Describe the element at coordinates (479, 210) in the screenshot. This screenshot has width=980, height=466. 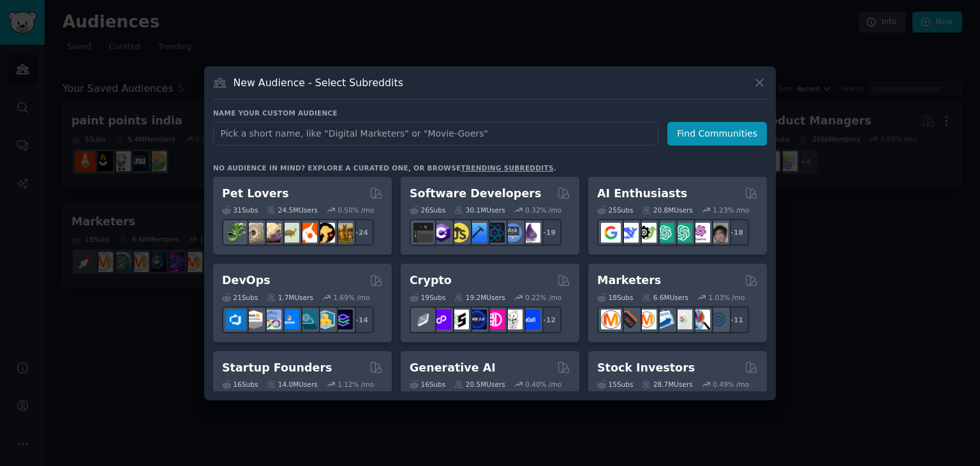
I see `div: 30.1M Users` at that location.